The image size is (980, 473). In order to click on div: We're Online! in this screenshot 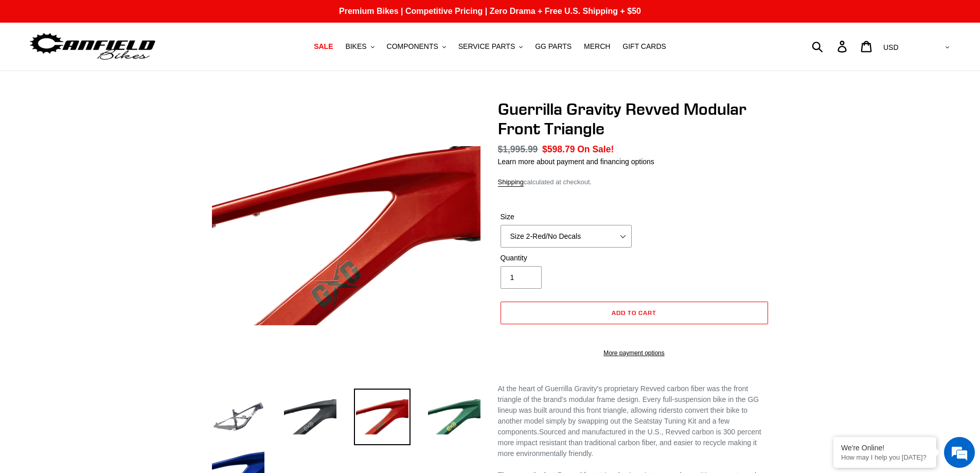, I will do `click(885, 449)`.